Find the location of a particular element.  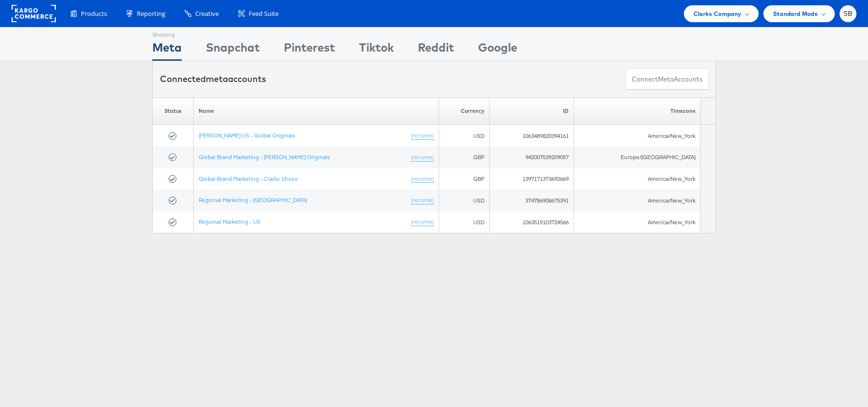

span: Standard Mode is located at coordinates (795, 13).